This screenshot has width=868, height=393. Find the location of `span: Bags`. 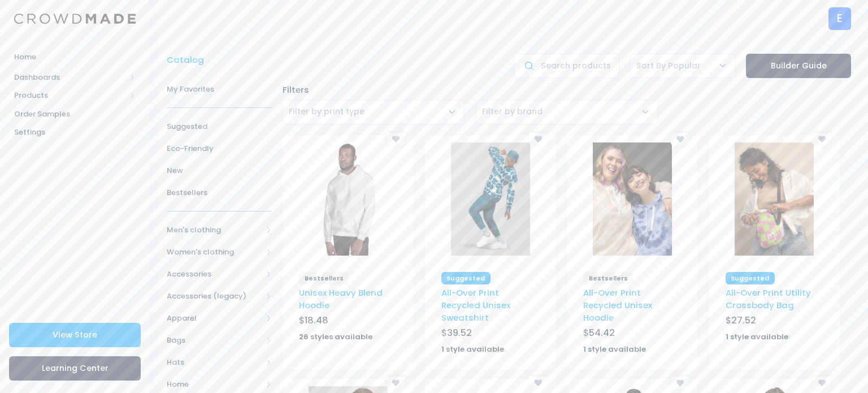

span: Bags is located at coordinates (214, 340).